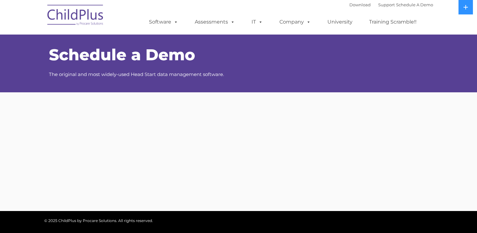  What do you see at coordinates (257, 22) in the screenshot?
I see `a: IT` at bounding box center [257, 22].